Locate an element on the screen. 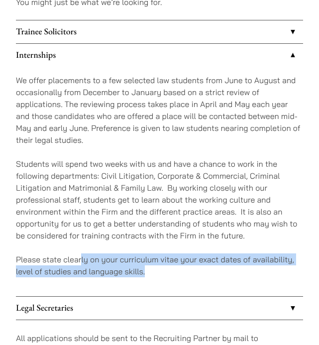 This screenshot has height=345, width=319. div: Internships is located at coordinates (159, 181).